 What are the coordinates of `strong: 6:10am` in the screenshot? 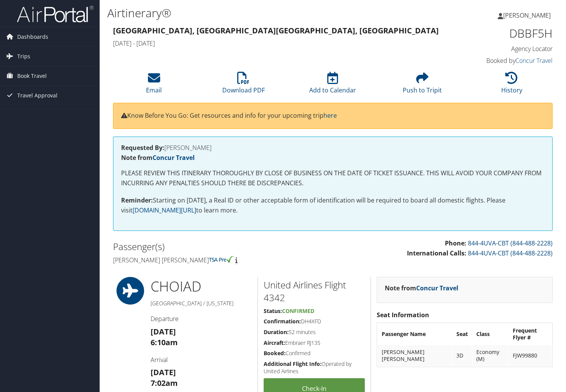 It's located at (164, 342).